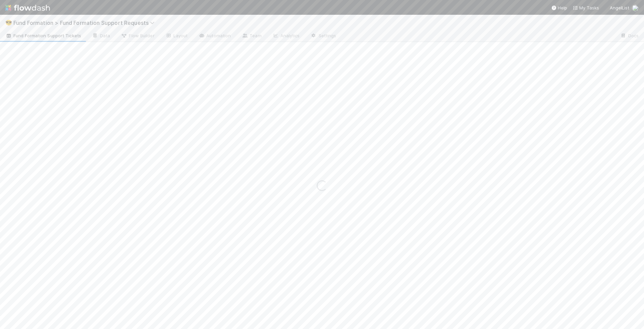 This screenshot has height=329, width=644. What do you see at coordinates (86, 23) in the screenshot?
I see `span: Fund Formation > Fund Formation Support Requests` at bounding box center [86, 23].